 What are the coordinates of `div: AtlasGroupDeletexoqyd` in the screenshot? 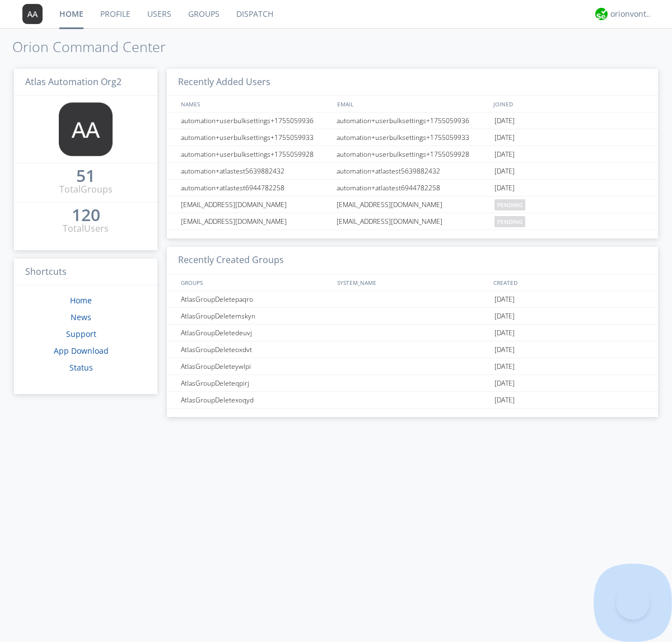 It's located at (256, 400).